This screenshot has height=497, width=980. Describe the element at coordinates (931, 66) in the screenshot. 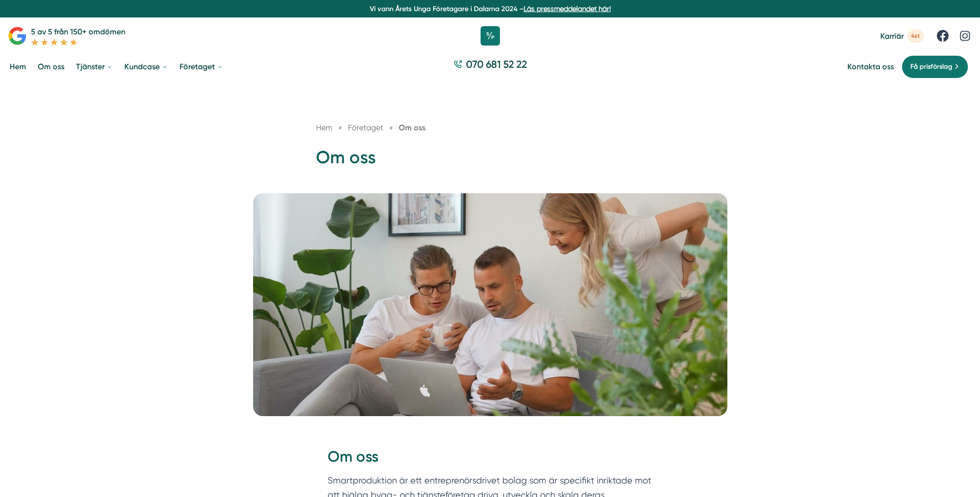

I see `span: Få prisförslag` at that location.